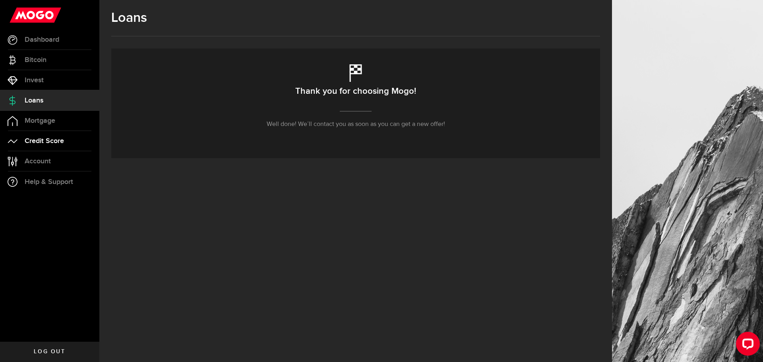 The image size is (763, 362). I want to click on span: Mortgage, so click(40, 121).